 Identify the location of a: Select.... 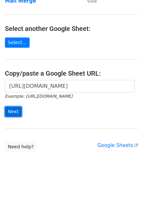
(17, 42).